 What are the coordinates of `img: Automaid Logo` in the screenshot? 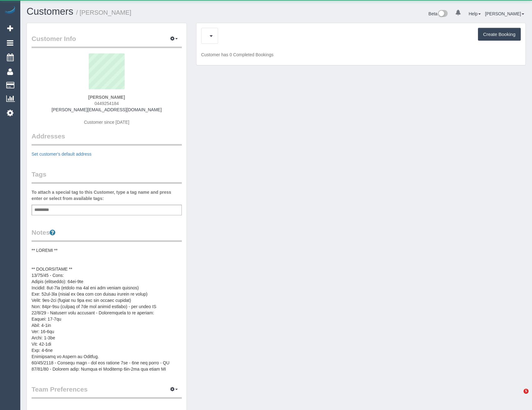 It's located at (10, 11).